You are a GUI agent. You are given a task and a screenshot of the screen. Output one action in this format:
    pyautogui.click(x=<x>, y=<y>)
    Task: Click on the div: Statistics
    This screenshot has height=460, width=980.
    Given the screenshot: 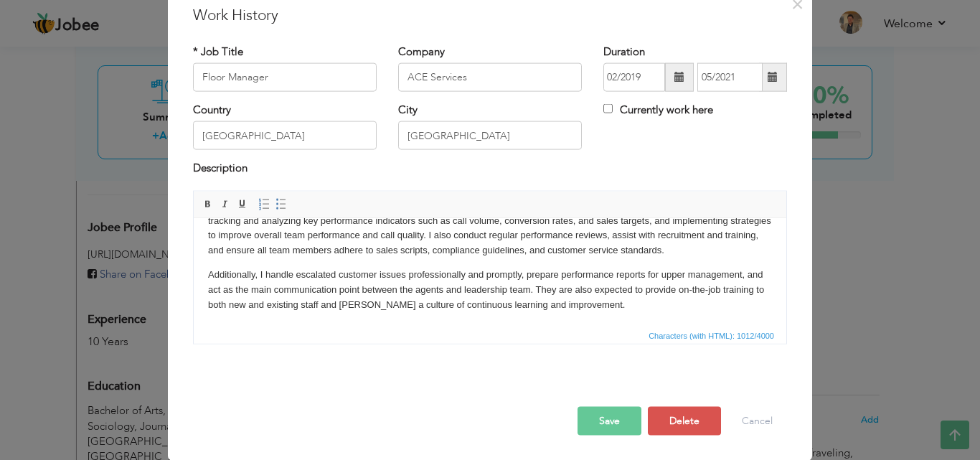 What is the action you would take?
    pyautogui.click(x=712, y=335)
    